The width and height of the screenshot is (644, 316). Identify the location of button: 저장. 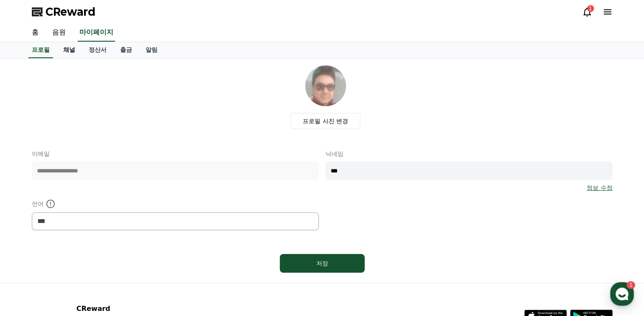
(322, 263).